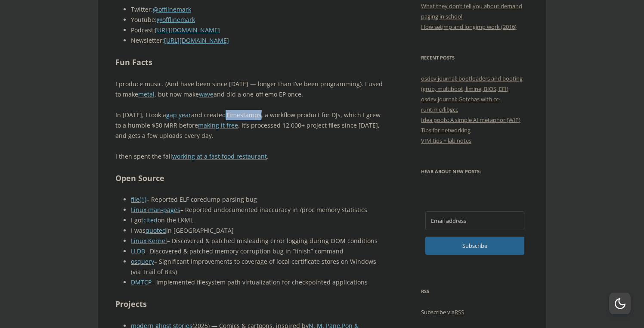  Describe the element at coordinates (257, 241) in the screenshot. I see `li: – Discovered & patched misleading error logging during OOM conditions` at that location.